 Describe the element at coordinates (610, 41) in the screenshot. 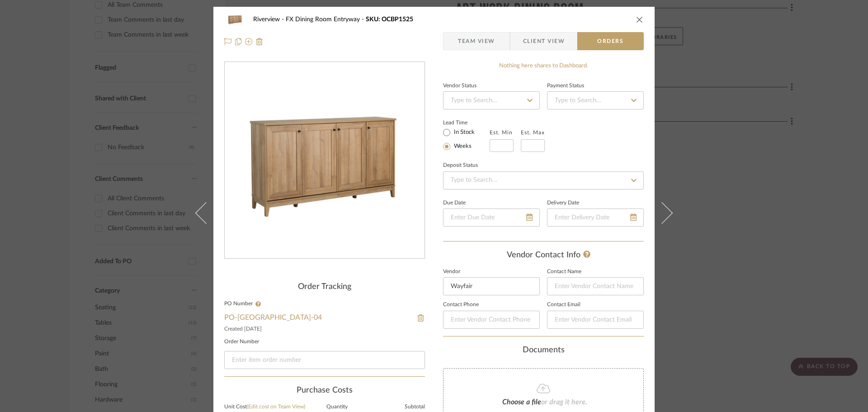

I see `span: Orders` at that location.